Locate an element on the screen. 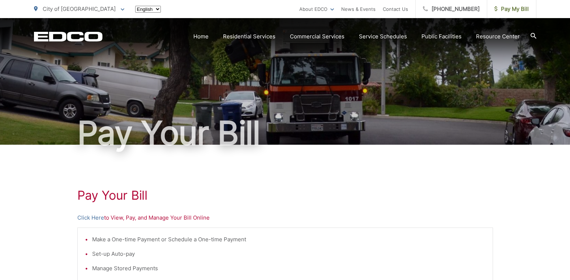 The height and width of the screenshot is (280, 570). a: Public Facilities is located at coordinates (442, 37).